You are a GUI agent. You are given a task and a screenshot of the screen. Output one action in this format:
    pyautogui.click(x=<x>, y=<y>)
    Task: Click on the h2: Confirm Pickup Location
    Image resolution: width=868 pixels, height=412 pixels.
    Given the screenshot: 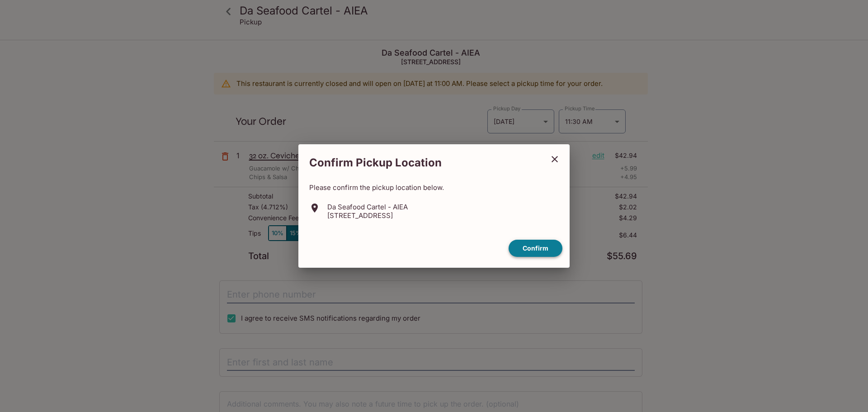 What is the action you would take?
    pyautogui.click(x=420, y=163)
    